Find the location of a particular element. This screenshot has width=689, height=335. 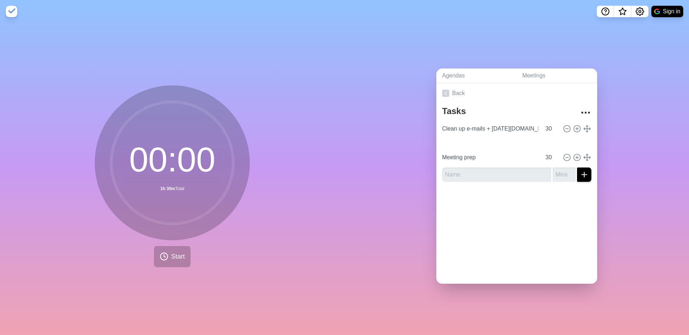

button: Help is located at coordinates (605, 11).